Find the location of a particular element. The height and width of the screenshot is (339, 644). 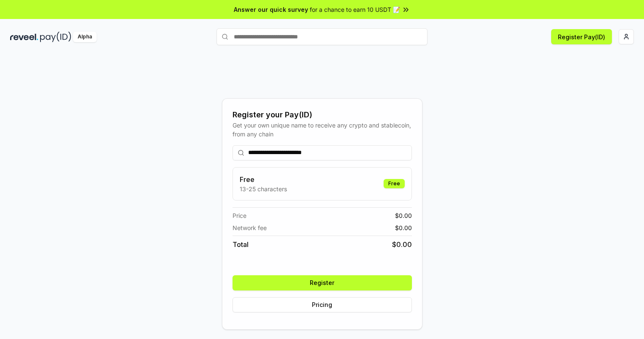

div: Alpha is located at coordinates (85, 37).